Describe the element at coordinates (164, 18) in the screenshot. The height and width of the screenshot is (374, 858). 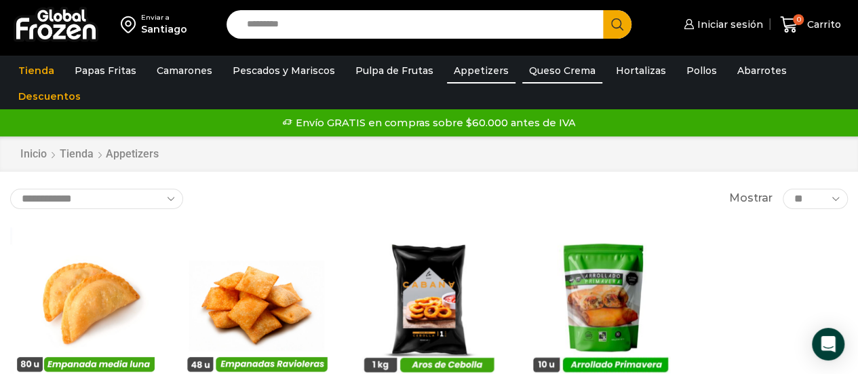
I see `div: Enviar a` at that location.